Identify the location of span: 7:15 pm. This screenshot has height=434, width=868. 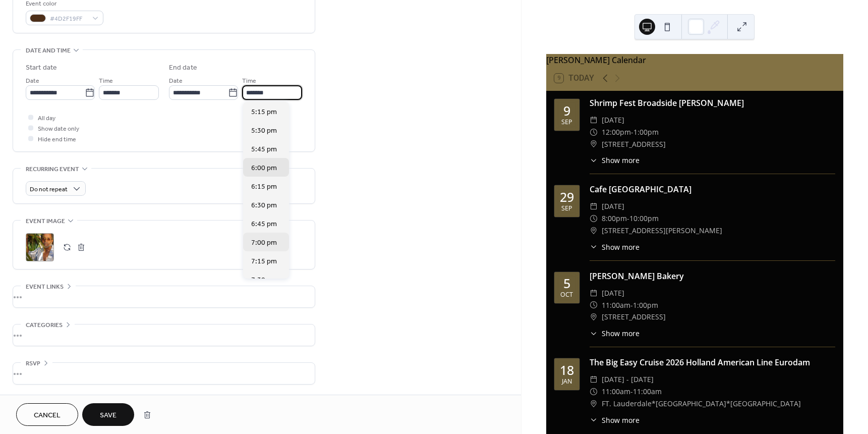
(264, 262).